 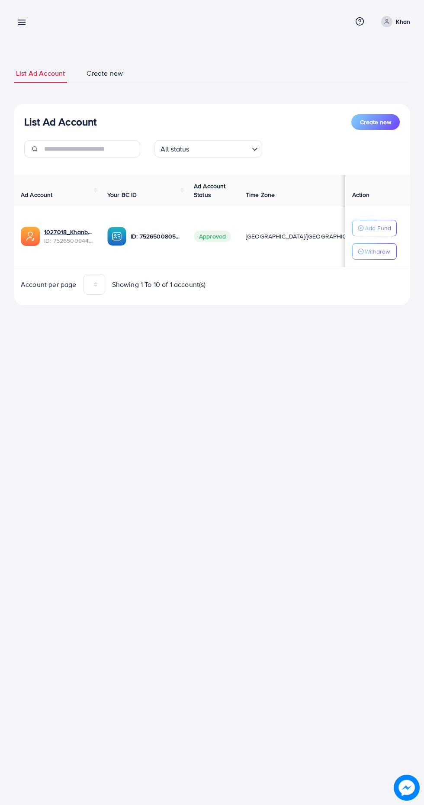 What do you see at coordinates (117, 236) in the screenshot?
I see `img: ic-ba-acc.ded83a64.svg` at bounding box center [117, 236].